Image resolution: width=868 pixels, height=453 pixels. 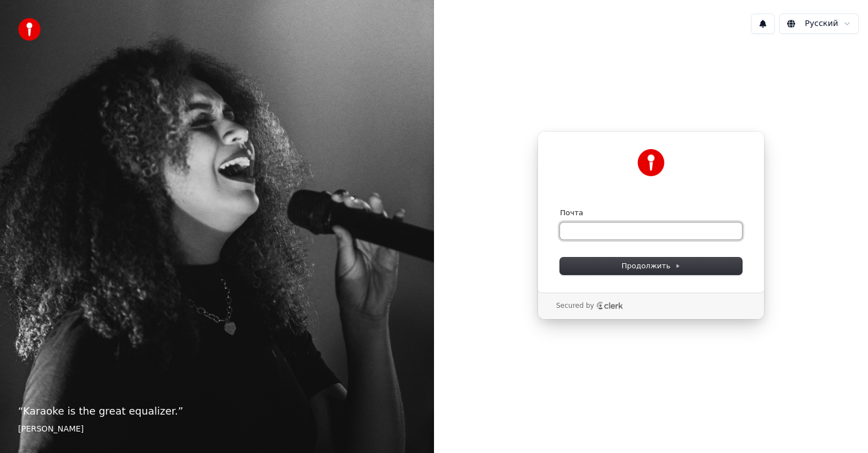 I want to click on button: Продолжить, so click(x=651, y=266).